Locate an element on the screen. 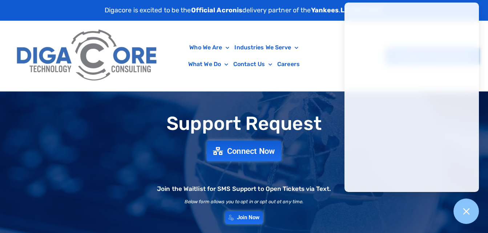  a: Careers is located at coordinates (289, 64).